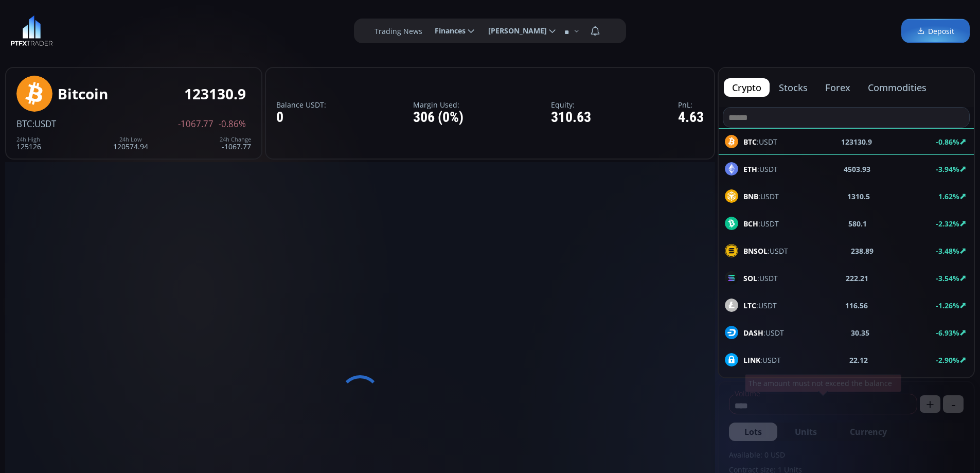 The height and width of the screenshot is (473, 980). Describe the element at coordinates (860, 332) in the screenshot. I see `b: 30.35` at that location.